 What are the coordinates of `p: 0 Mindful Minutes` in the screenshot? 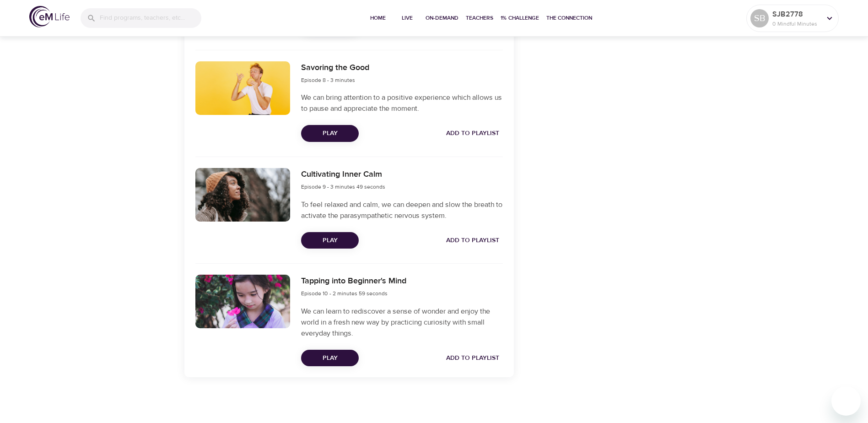 It's located at (796, 24).